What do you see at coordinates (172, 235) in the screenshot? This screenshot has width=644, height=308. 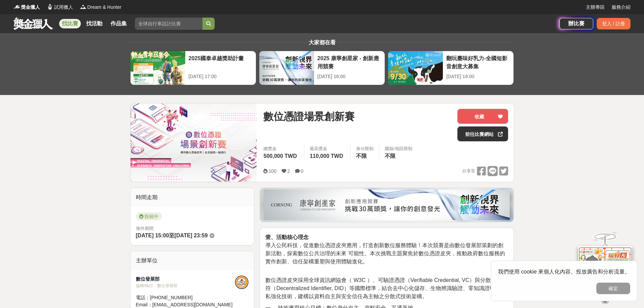 I see `span: 至` at bounding box center [172, 235].